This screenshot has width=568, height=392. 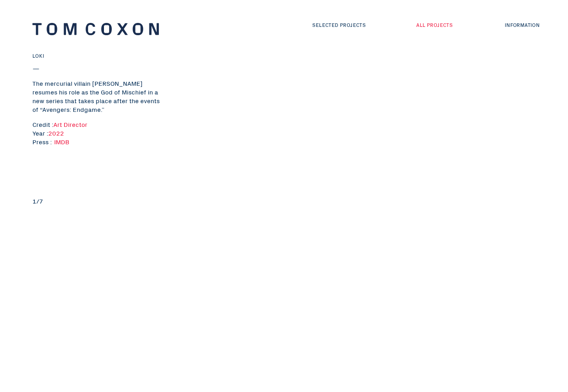 What do you see at coordinates (57, 133) in the screenshot?
I see `span: 2022` at bounding box center [57, 133].